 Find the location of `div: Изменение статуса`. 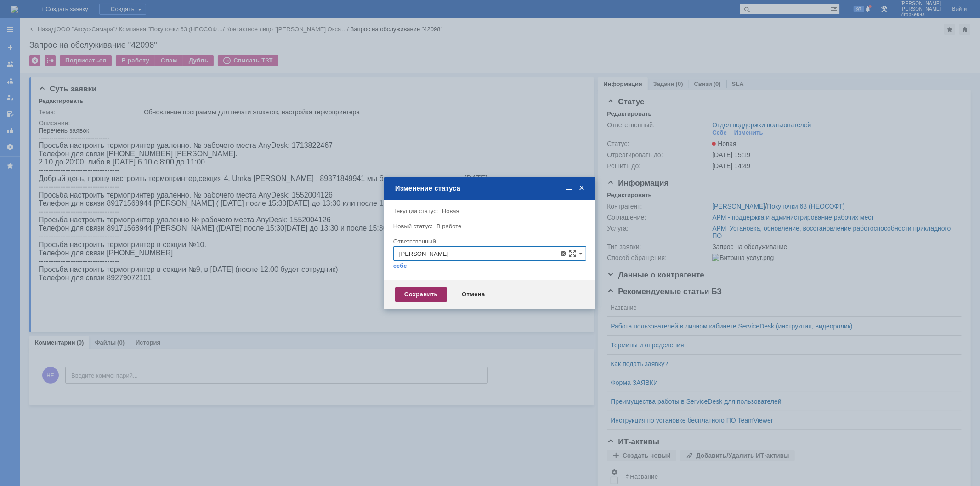

div: Изменение статуса is located at coordinates (491, 188).